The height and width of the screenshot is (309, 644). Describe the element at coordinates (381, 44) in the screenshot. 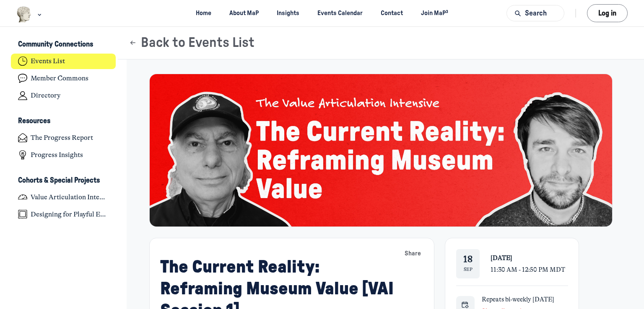

I see `header: Page Header` at that location.